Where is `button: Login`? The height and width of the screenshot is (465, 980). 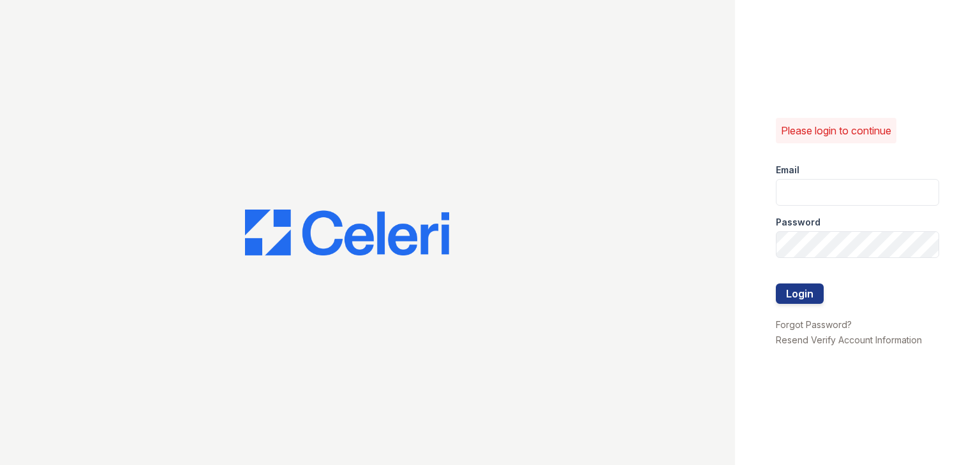
button: Login is located at coordinates (800, 294).